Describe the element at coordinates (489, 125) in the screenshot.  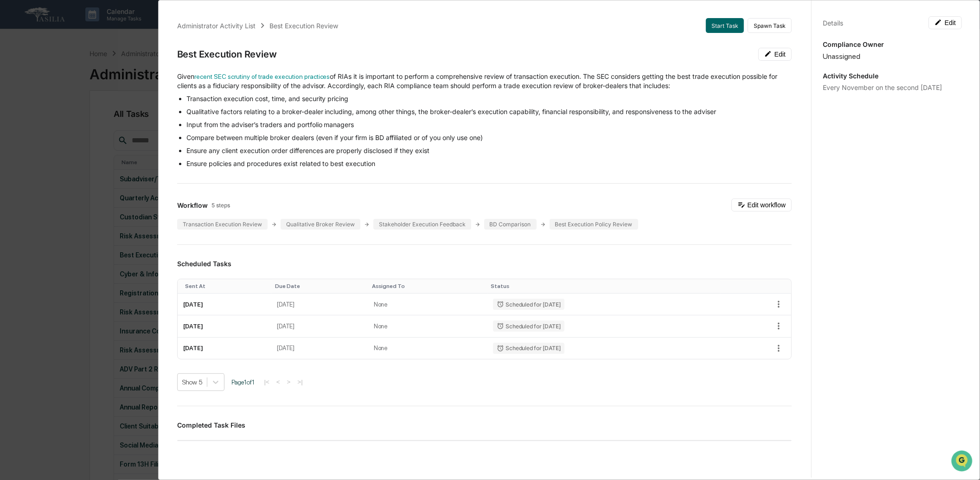
I see `li: Input from the adviser’s traders and portfolio managers` at that location.